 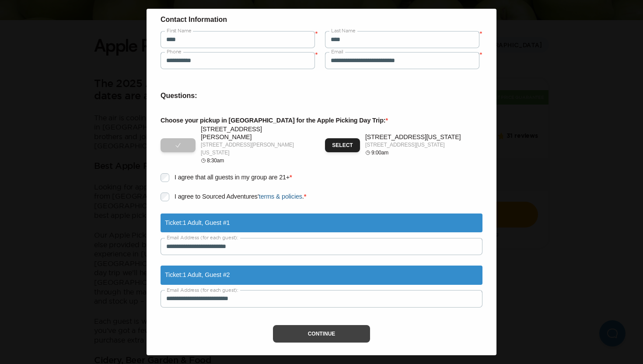 I want to click on span: I agree to Sourced Adventures’ ., so click(x=239, y=197).